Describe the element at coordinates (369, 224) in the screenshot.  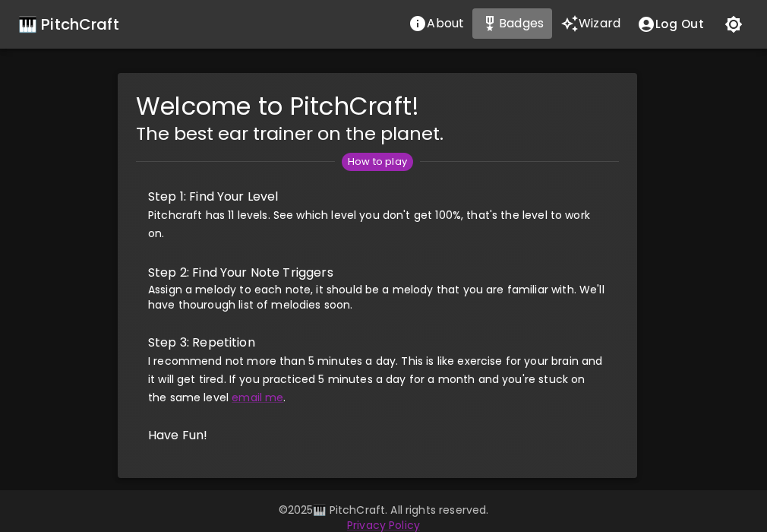
I see `span: Pitchcraft has 11 levels. See which level you don't get 100%, that's the level to work on.` at that location.